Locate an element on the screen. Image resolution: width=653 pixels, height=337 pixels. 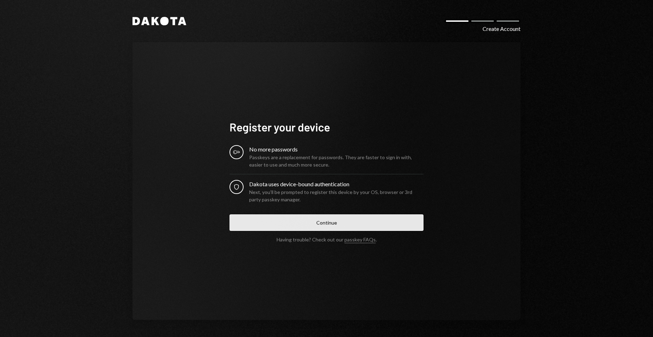
div: Having trouble? Check out our . is located at coordinates (327, 239).